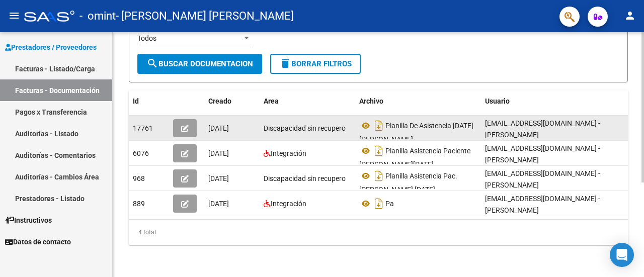  Describe the element at coordinates (622, 255) in the screenshot. I see `div: Open Intercom Messenger` at that location.